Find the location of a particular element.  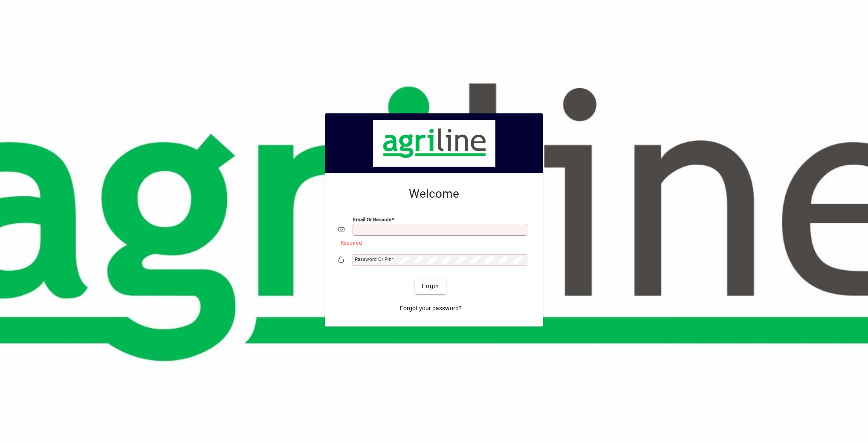

mat-label: Email or Barcode is located at coordinates (372, 219).